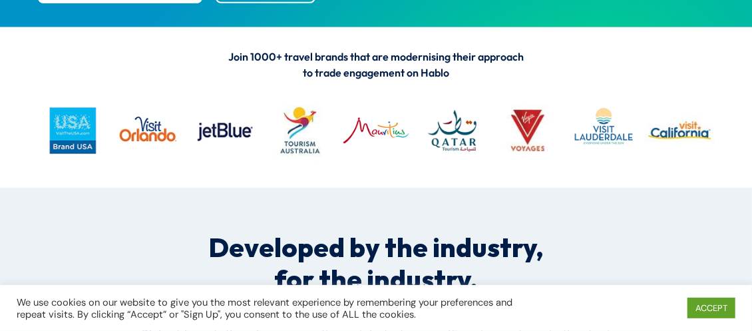  What do you see at coordinates (300, 130) in the screenshot?
I see `img: Tourism Australia` at bounding box center [300, 130].